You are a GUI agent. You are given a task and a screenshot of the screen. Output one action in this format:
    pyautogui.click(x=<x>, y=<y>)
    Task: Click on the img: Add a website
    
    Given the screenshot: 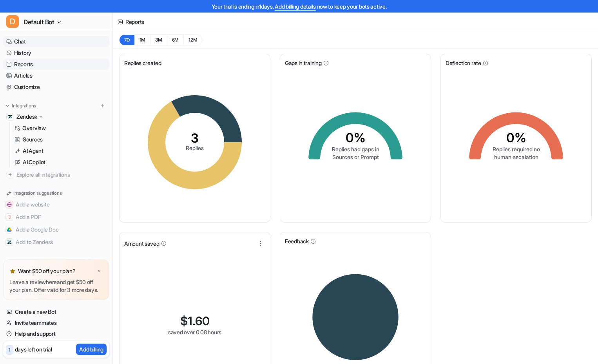 What is the action you would take?
    pyautogui.click(x=9, y=204)
    